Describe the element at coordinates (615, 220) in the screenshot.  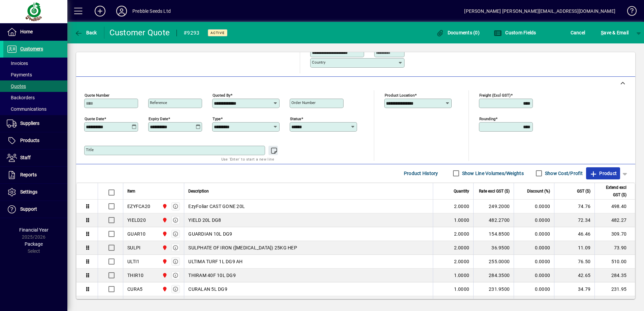
I see `td: 482.27` at that location.